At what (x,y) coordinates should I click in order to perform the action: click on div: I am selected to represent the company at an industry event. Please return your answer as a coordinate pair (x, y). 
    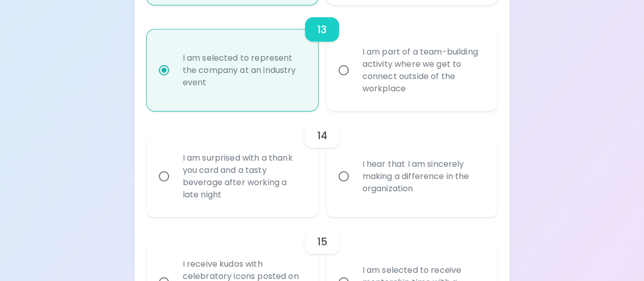
    Looking at the image, I should click on (244, 70).